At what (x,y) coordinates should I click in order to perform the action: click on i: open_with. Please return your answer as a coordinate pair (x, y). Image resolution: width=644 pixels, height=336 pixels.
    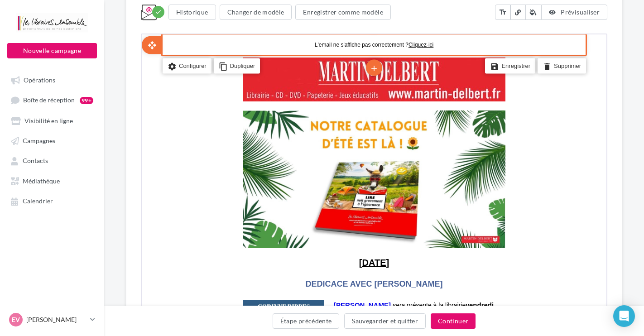
    Looking at the image, I should click on (10, 10).